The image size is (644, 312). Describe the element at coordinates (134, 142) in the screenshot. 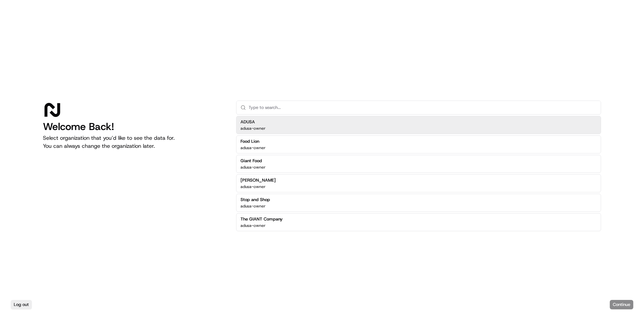

I see `p: Select organization that you’d like to see the data for. You can always change the organization l...` at that location.